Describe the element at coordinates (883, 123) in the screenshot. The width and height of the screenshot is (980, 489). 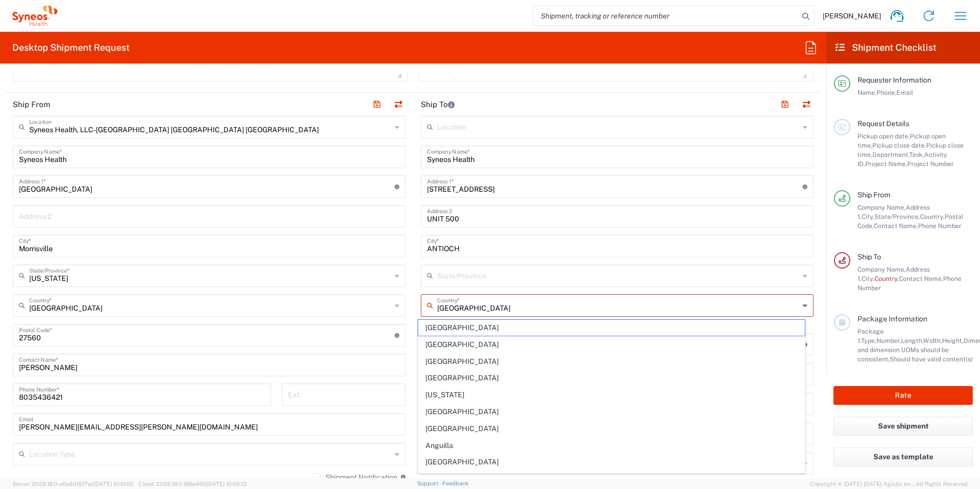
I see `span: Request Details` at that location.